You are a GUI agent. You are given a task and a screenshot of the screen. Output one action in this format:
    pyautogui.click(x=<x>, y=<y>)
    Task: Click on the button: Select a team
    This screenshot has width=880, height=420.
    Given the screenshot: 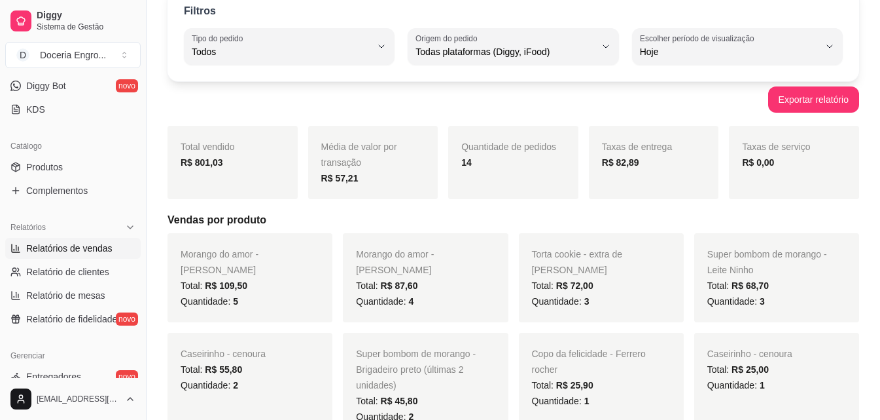 What is the action you would take?
    pyautogui.click(x=73, y=55)
    